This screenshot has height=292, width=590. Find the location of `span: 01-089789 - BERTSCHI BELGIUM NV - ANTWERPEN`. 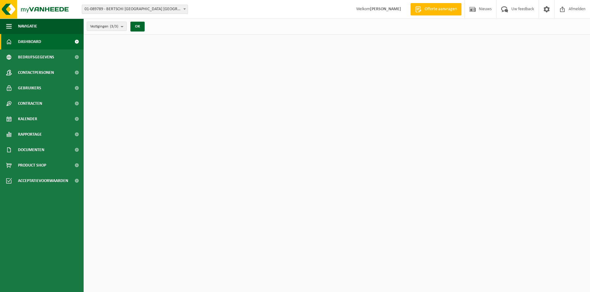

span: 01-089789 - BERTSCHI BELGIUM NV - ANTWERPEN is located at coordinates (135, 9).